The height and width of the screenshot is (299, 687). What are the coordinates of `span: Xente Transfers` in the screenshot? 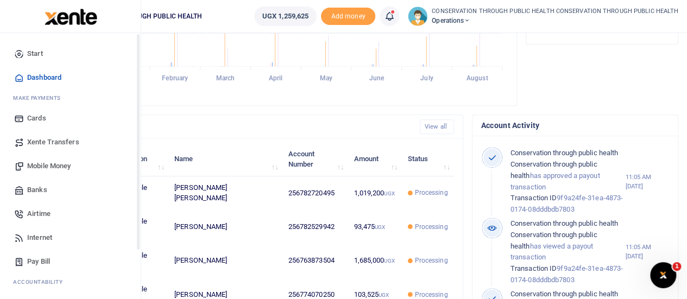 It's located at (53, 142).